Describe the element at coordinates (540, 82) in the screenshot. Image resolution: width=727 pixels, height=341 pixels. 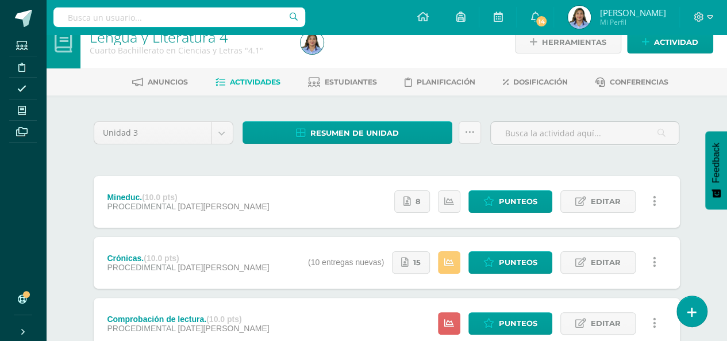
I see `span: Dosificación` at that location.